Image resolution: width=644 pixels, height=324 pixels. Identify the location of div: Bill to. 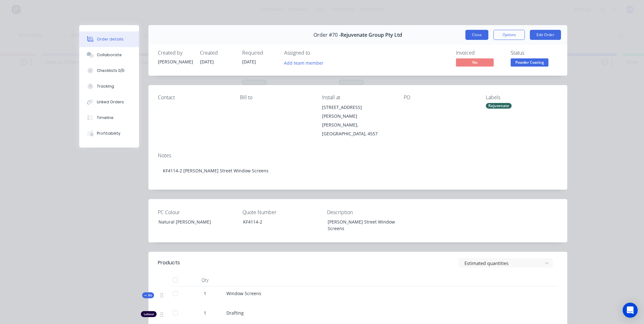
(276, 97).